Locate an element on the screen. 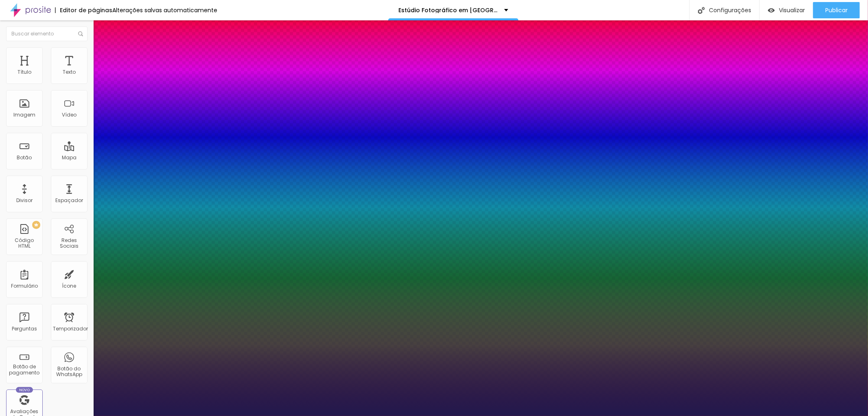  font: Botão de pagamento is located at coordinates (24, 369).